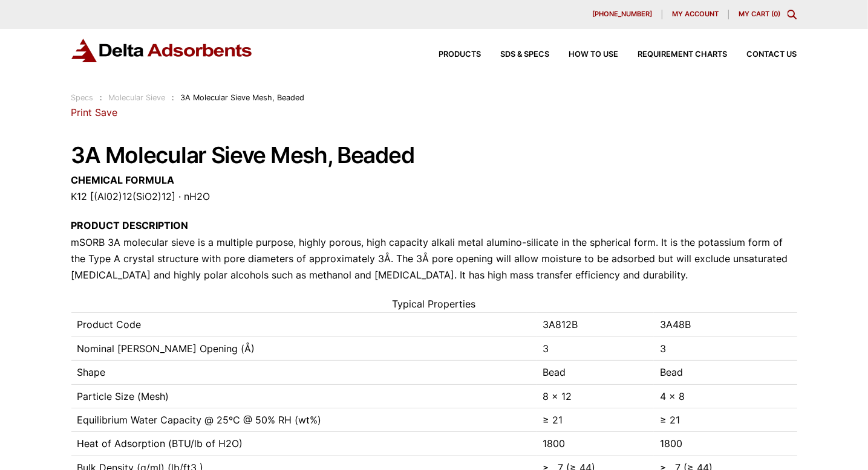 This screenshot has width=868, height=470. I want to click on a: Specs, so click(82, 97).